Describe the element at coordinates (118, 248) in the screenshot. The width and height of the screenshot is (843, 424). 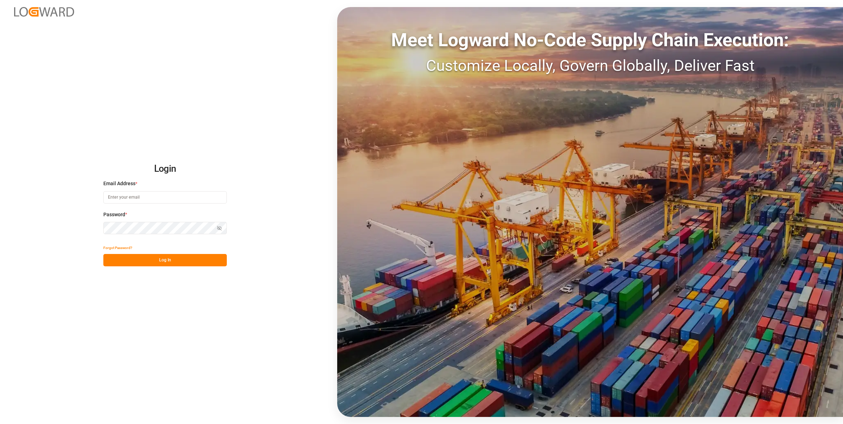
I see `button: Forgot Password?` at that location.